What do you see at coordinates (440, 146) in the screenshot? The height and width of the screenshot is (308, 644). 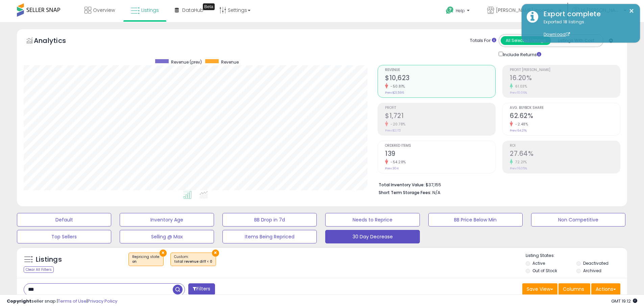 I see `span: Ordered Items` at bounding box center [440, 146].